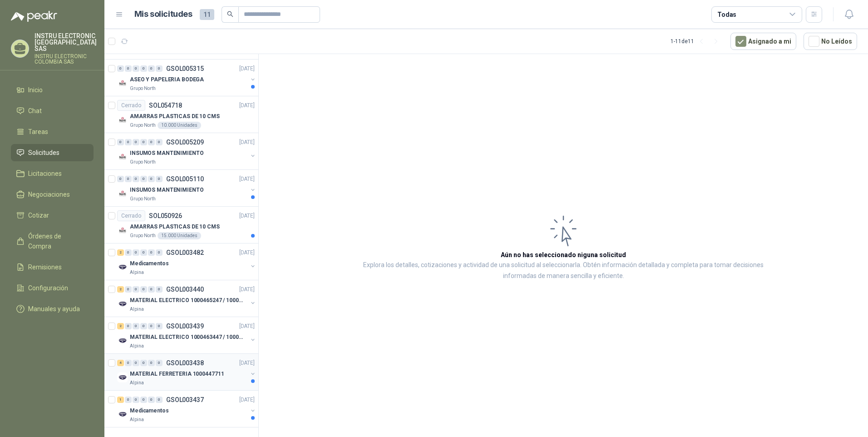  What do you see at coordinates (727, 15) in the screenshot?
I see `div: Todas` at bounding box center [727, 15].